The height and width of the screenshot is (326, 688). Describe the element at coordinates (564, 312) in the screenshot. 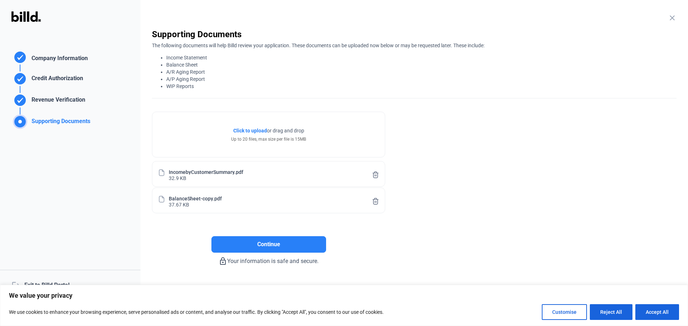

I see `button: Customise` at that location.